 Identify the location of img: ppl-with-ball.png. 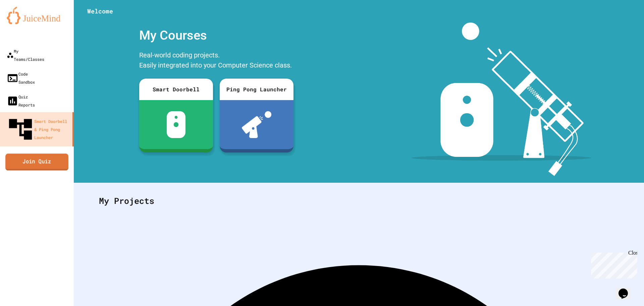
(257, 125).